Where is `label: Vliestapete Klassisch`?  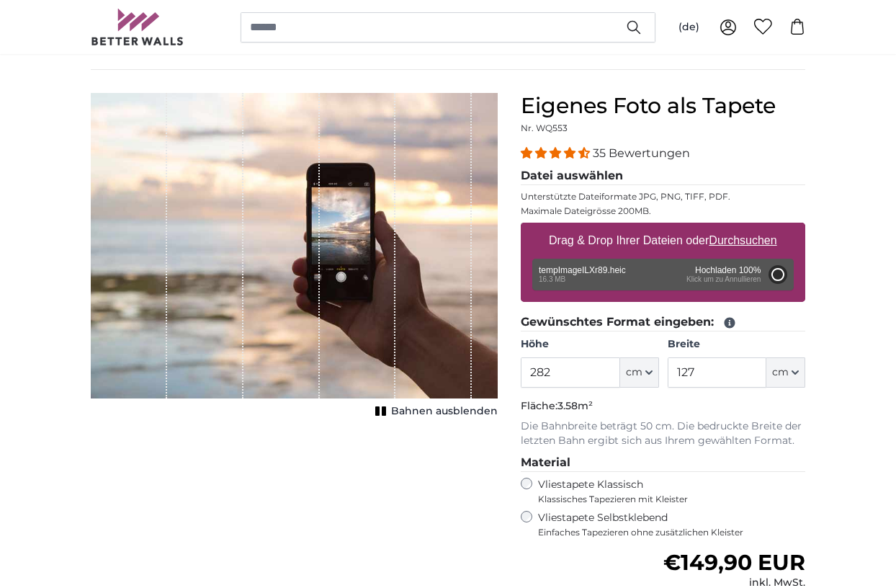
label: Vliestapete Klassisch is located at coordinates (666, 491).